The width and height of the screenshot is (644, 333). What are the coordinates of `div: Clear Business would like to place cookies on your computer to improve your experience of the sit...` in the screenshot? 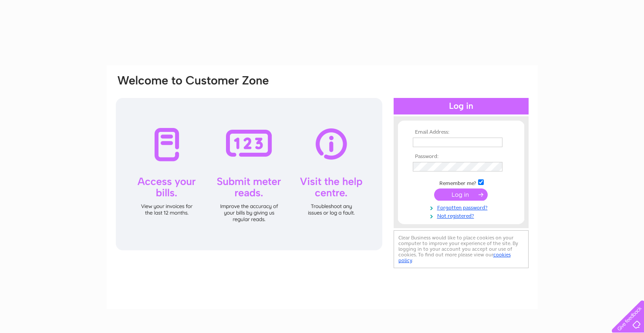 It's located at (461, 249).